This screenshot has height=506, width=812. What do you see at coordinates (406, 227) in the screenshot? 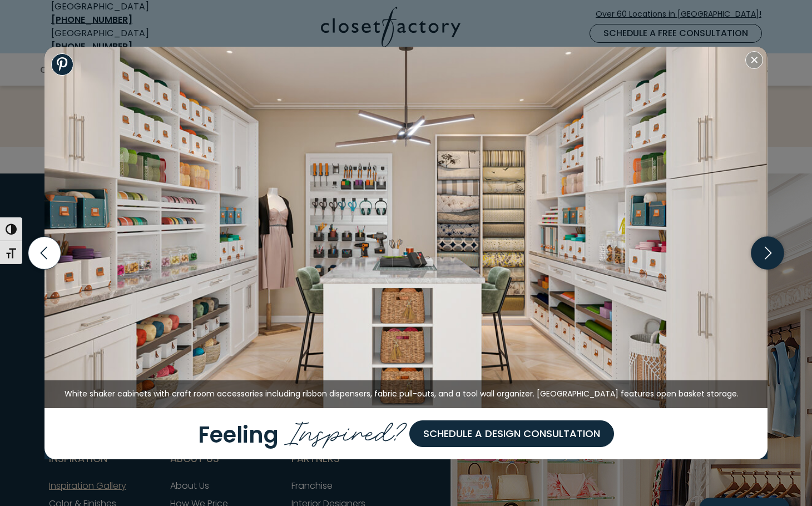
I see `img: Craft room Shaker cabinets with craft room accessories including ribbon dispensers, fabric pull-o...` at bounding box center [406, 227].